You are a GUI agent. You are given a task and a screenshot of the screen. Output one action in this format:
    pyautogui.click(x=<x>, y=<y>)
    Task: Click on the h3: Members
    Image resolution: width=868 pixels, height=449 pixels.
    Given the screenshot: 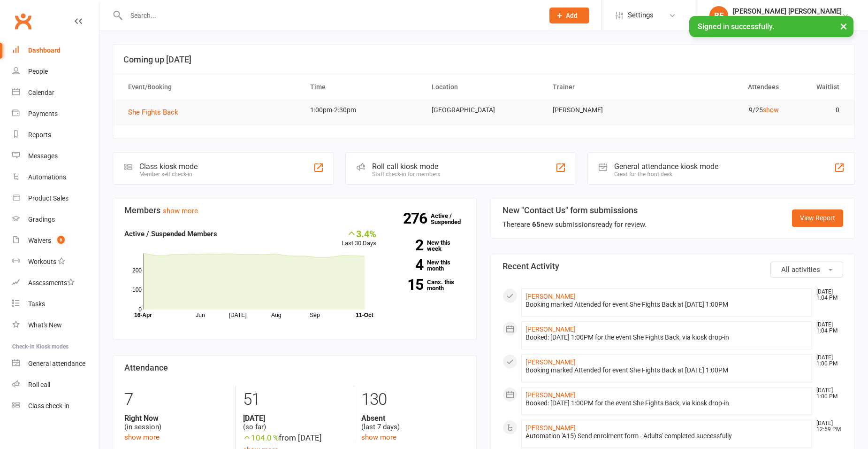 What is the action you would take?
    pyautogui.click(x=295, y=211)
    